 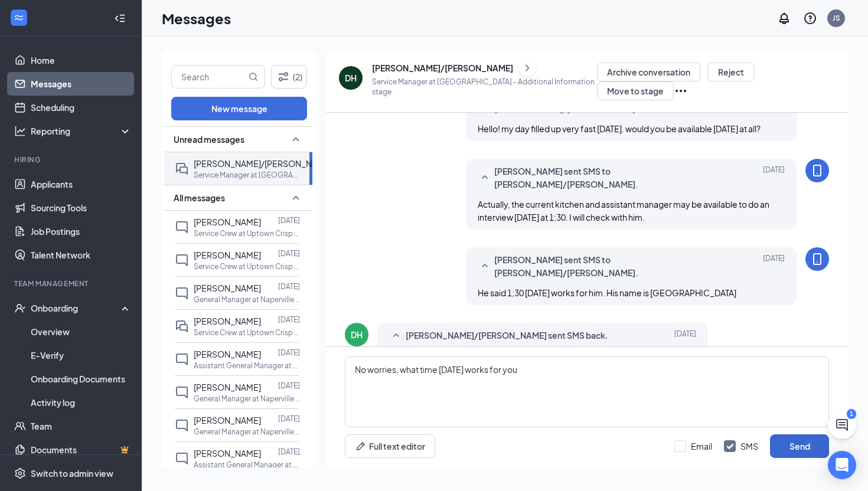 I want to click on svg: ChatActive, so click(x=842, y=425).